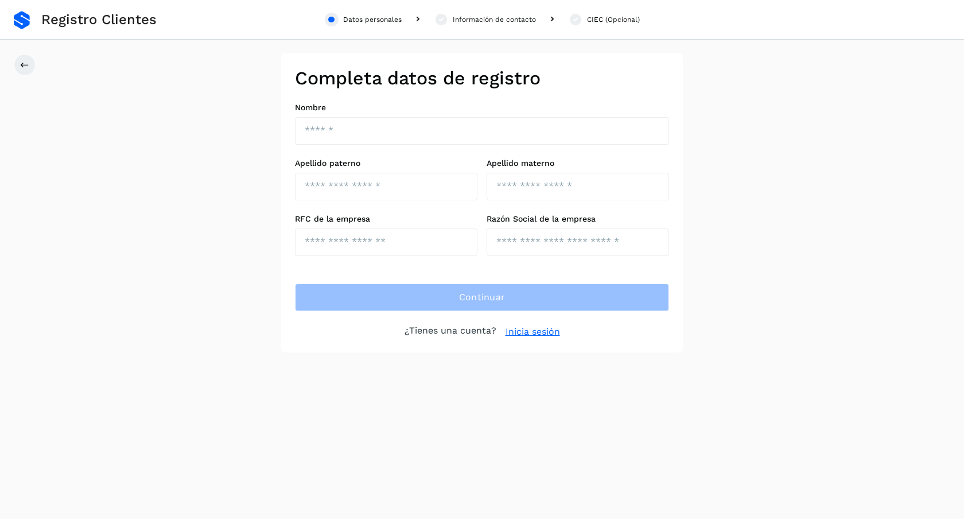 The height and width of the screenshot is (519, 964). Describe the element at coordinates (578, 219) in the screenshot. I see `label: Razón Social de la empresa` at that location.